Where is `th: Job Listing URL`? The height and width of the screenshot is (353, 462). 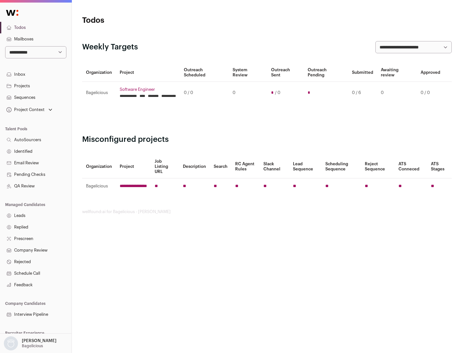 th: Job Listing URL is located at coordinates (165, 166).